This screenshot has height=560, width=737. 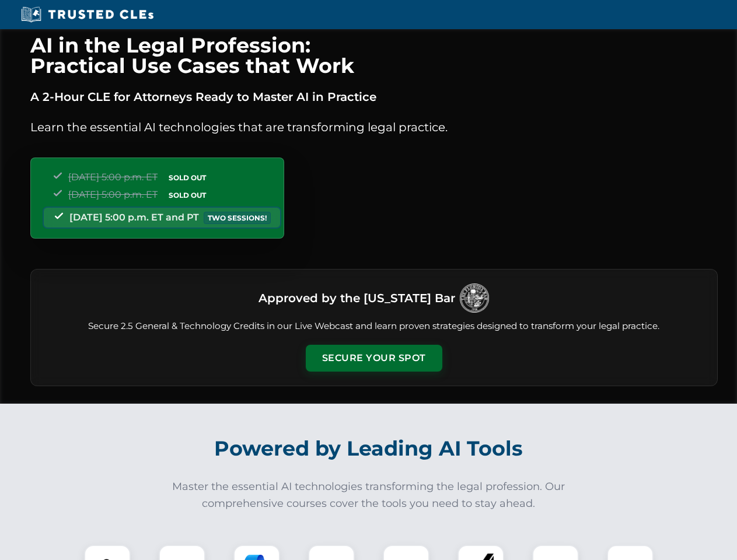 I want to click on p: A 2-Hour CLE for Attorneys Ready to Master AI in Practice, so click(x=374, y=97).